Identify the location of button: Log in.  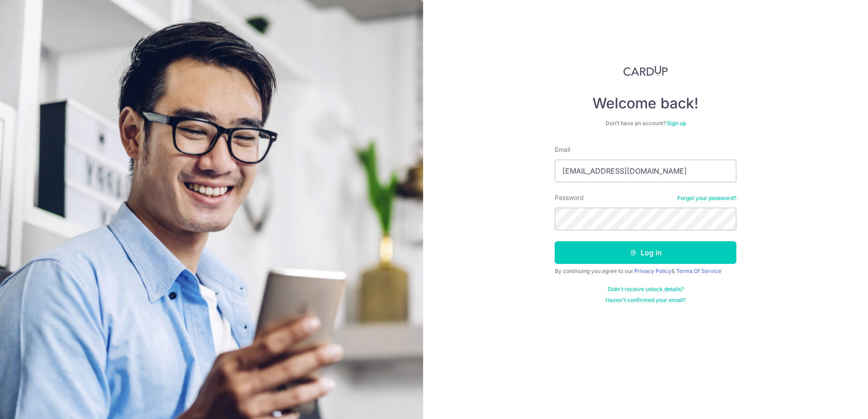
(645, 252).